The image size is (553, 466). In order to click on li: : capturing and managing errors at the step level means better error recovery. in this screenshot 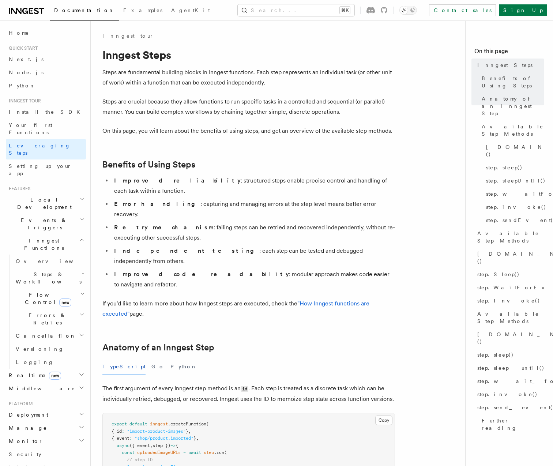, I will do `click(254, 209)`.